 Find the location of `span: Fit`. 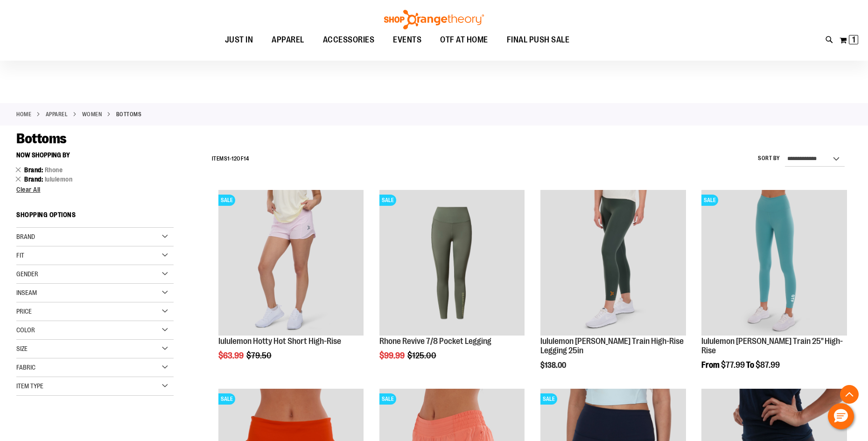

span: Fit is located at coordinates (20, 255).